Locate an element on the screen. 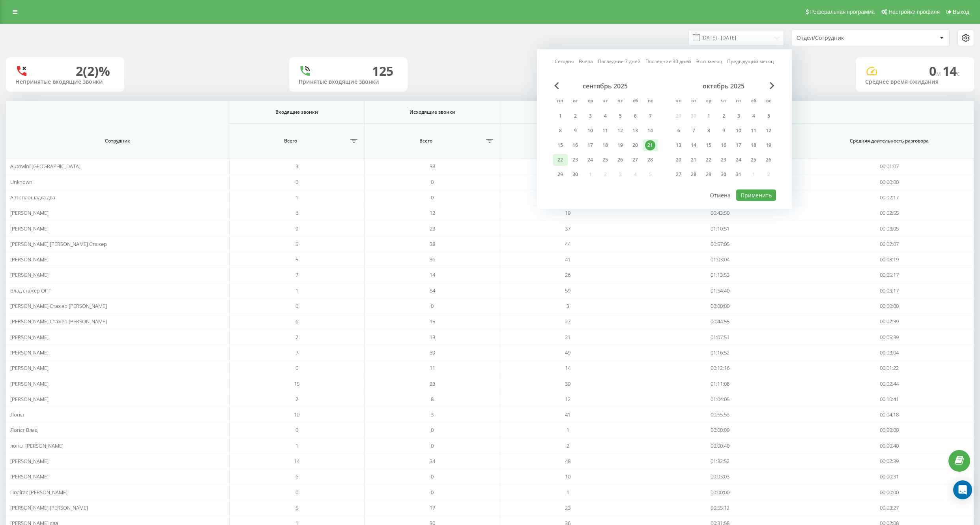  div: 21 is located at coordinates (650, 145).